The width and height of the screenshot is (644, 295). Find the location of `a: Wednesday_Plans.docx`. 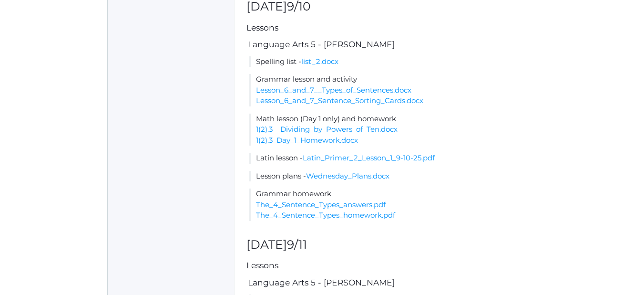

a: Wednesday_Plans.docx is located at coordinates (347, 176).